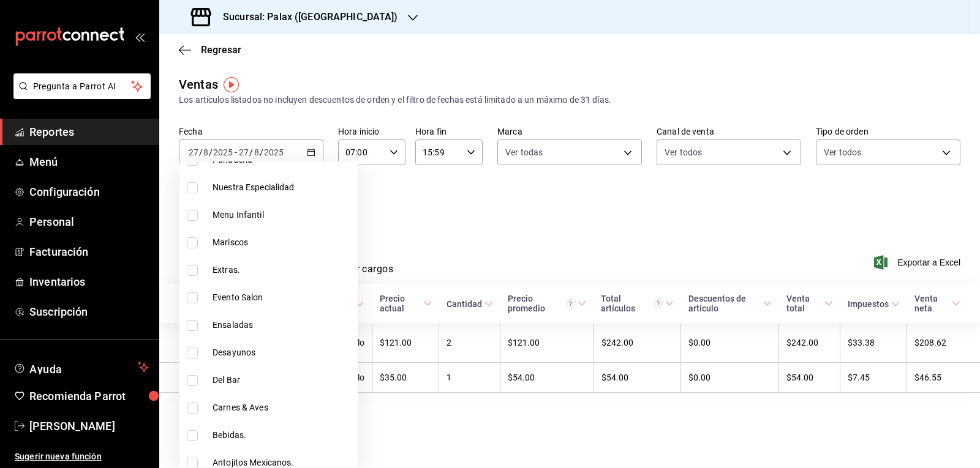 The image size is (980, 468). I want to click on span: Nuestra Especialidad, so click(283, 187).